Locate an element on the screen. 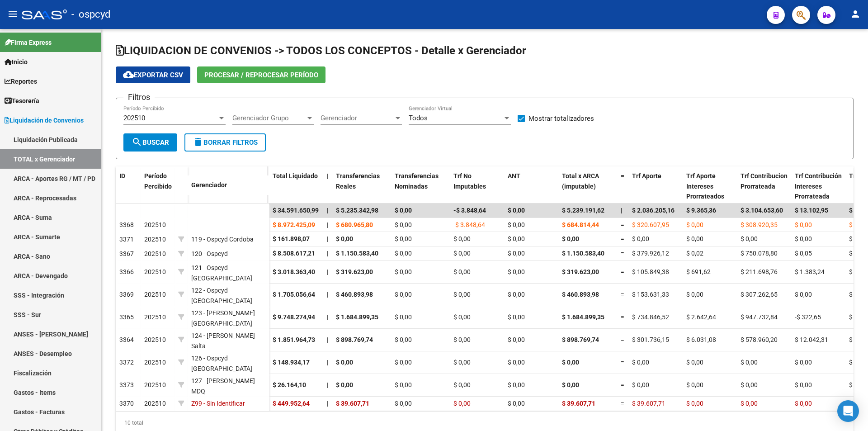 Image resolution: width=868 pixels, height=431 pixels. span: 120 - Ospcyd is located at coordinates (209, 254).